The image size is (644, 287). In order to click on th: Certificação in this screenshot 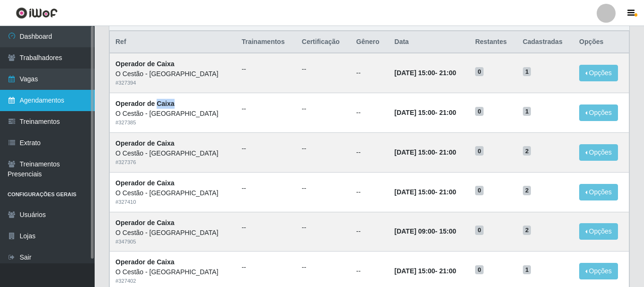, I will do `click(323, 42)`.